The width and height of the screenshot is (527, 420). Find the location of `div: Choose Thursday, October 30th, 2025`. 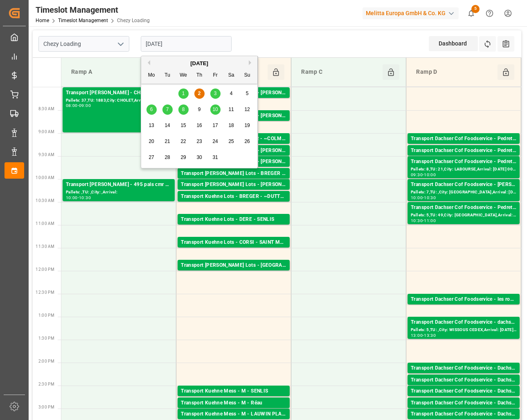

div: Choose Thursday, October 30th, 2025 is located at coordinates (199, 157).